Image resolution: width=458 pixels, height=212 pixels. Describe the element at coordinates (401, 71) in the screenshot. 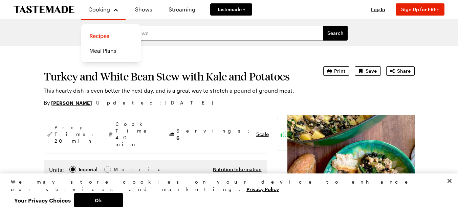

I see `button: Share` at that location.